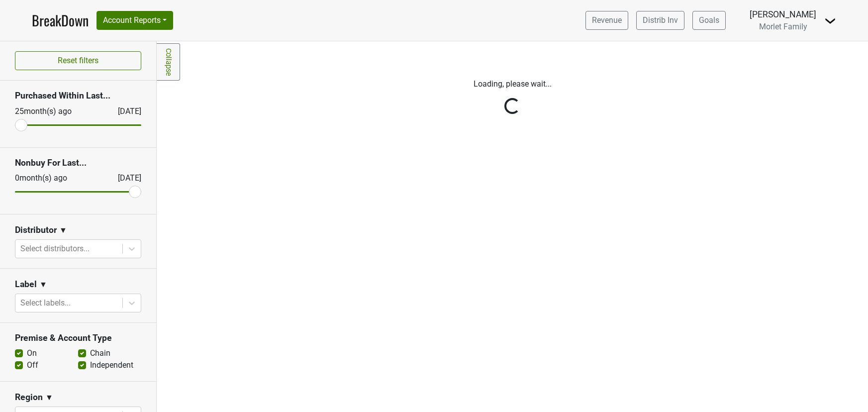  Describe the element at coordinates (168, 62) in the screenshot. I see `a: Collapse` at that location.